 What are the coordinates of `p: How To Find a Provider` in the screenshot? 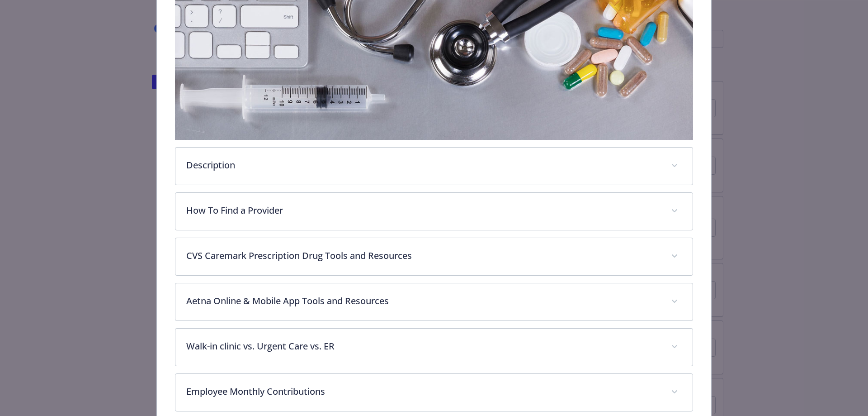 It's located at (423, 210).